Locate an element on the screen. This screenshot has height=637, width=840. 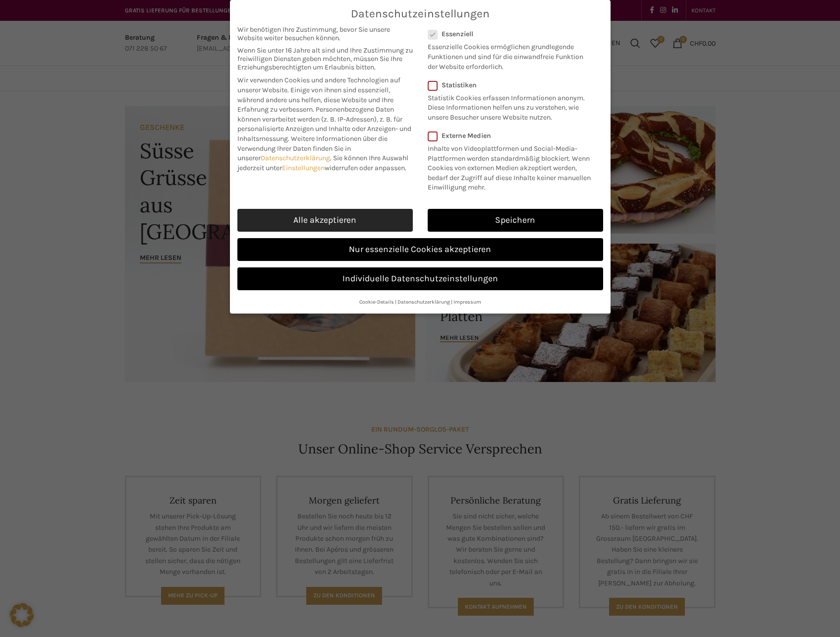
span: Wir verwenden Cookies und andere Technologien auf unserer Website. Einige von ihnen sind essenzie... is located at coordinates (319, 94).